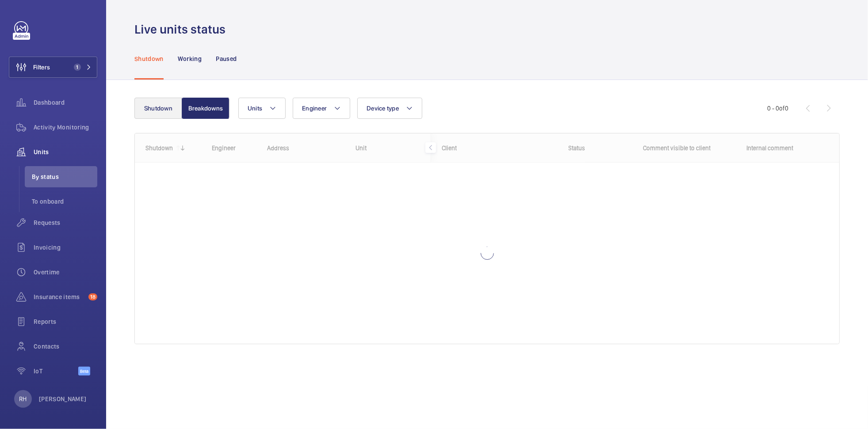  Describe the element at coordinates (65, 223) in the screenshot. I see `span: Requests` at that location.